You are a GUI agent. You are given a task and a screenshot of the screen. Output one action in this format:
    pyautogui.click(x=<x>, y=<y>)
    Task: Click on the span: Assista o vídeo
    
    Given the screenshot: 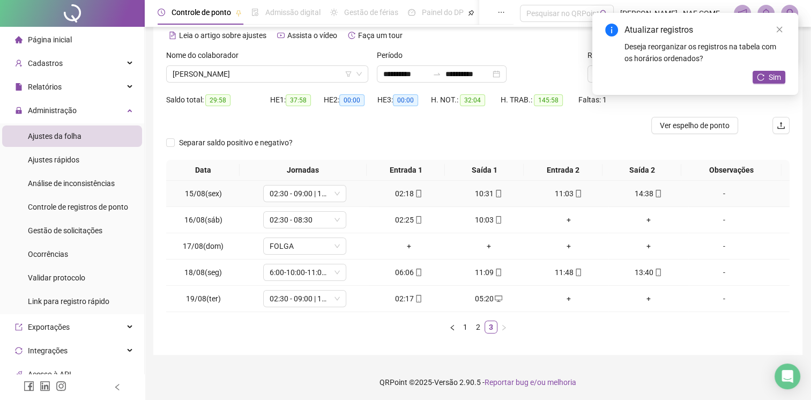 What is the action you would take?
    pyautogui.click(x=312, y=35)
    